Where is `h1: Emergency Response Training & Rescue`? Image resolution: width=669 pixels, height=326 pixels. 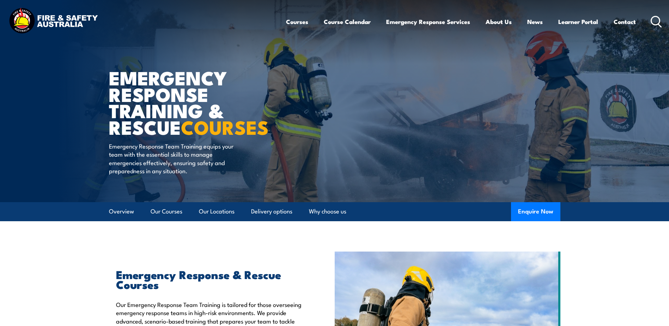
h1: Emergency Response Training & Rescue is located at coordinates (196, 102).